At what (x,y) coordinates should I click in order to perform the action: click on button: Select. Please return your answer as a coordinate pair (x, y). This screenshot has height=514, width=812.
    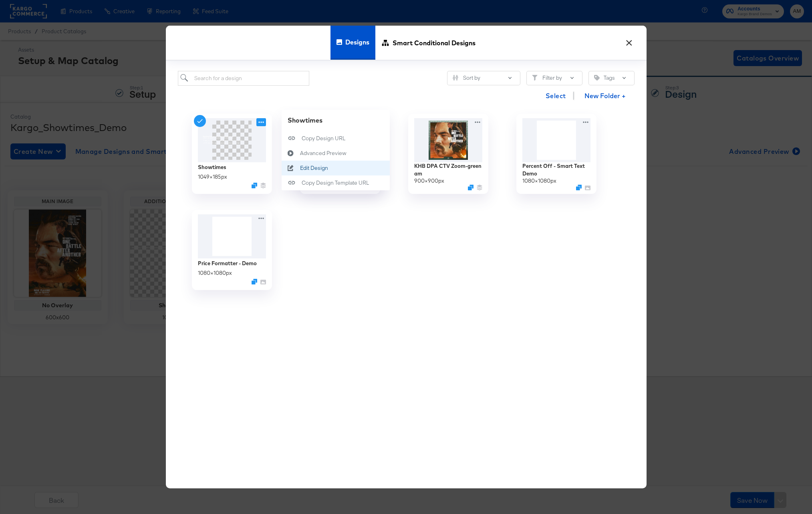
    Looking at the image, I should click on (556, 96).